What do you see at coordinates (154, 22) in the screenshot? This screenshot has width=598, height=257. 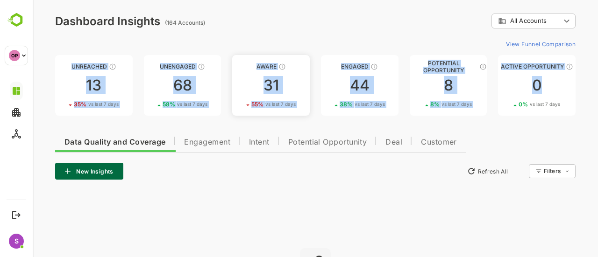 I see `ag: (164 Accounts)` at bounding box center [154, 22].